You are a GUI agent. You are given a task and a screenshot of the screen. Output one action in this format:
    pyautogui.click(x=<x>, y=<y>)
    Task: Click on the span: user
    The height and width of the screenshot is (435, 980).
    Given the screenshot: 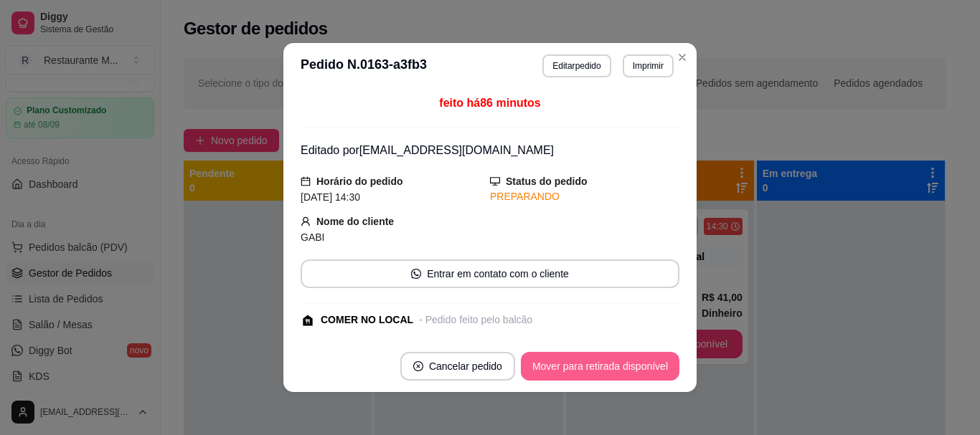 What is the action you would take?
    pyautogui.click(x=306, y=221)
    